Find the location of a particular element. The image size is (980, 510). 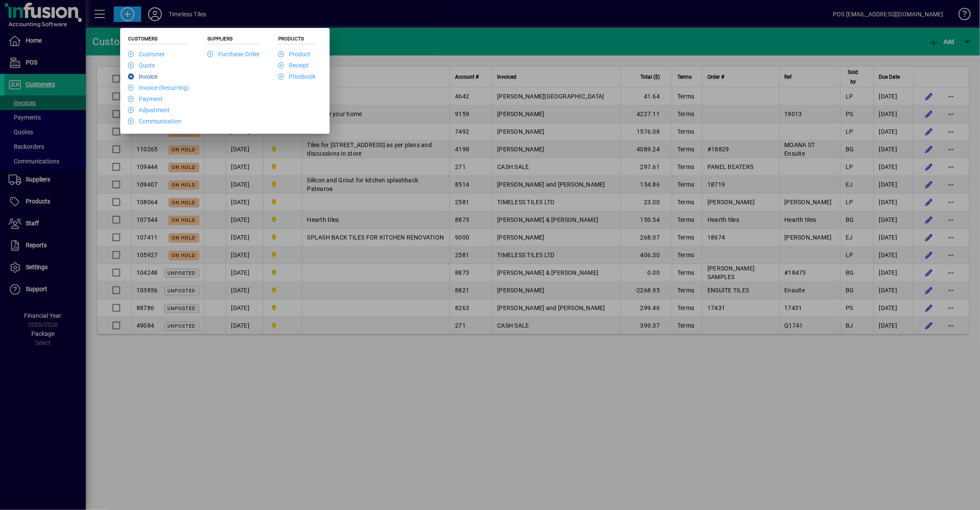

h5: Suppliers is located at coordinates (233, 40).